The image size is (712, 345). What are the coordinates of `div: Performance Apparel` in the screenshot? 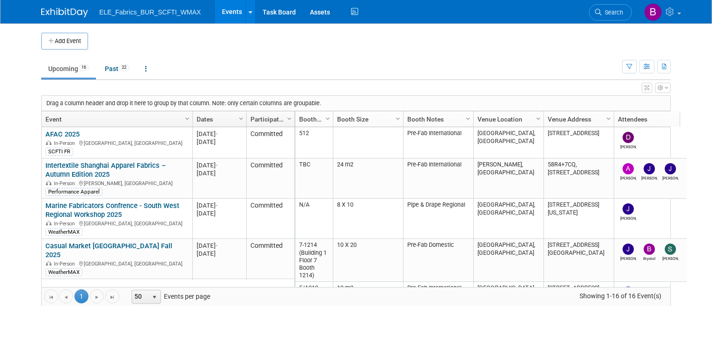 It's located at (74, 192).